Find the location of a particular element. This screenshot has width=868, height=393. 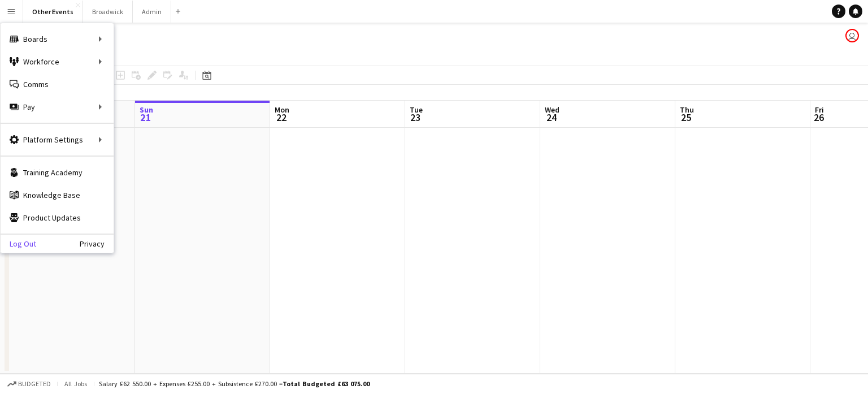

button: Other Events is located at coordinates (53, 11).